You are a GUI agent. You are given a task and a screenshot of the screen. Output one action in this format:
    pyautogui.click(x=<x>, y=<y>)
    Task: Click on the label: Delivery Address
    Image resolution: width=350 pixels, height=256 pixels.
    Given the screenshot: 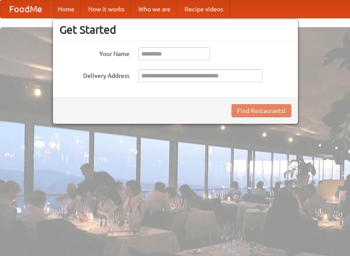 What is the action you would take?
    pyautogui.click(x=95, y=74)
    